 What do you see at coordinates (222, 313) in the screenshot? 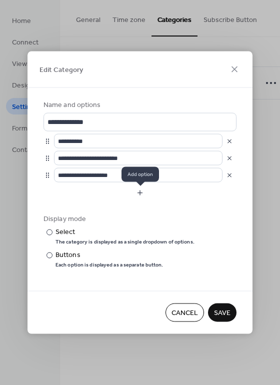
I see `span: Save` at bounding box center [222, 313].